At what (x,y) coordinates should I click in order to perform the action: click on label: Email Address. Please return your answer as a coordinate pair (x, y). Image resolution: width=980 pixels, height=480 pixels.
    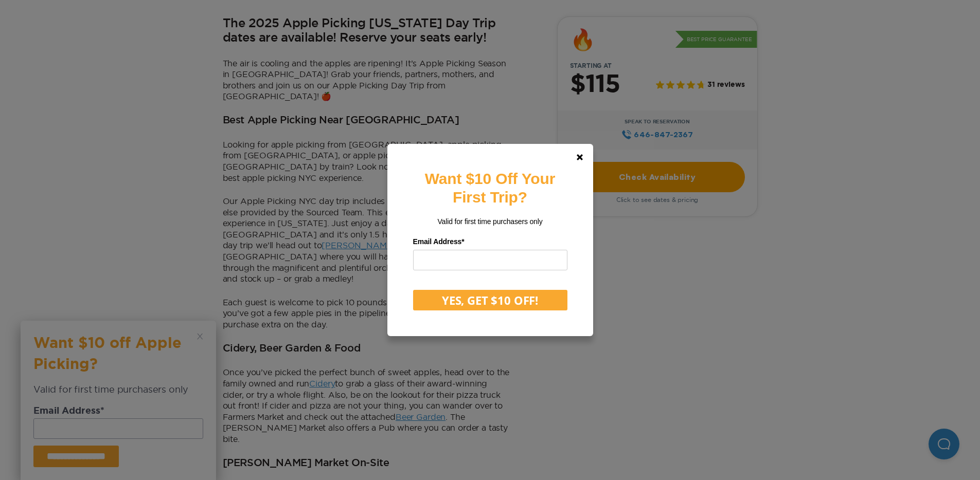
    Looking at the image, I should click on (490, 242).